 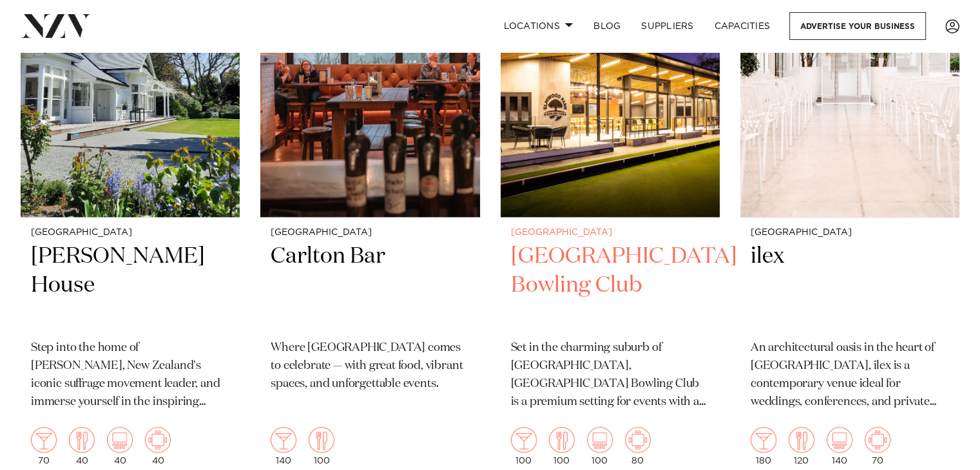 What do you see at coordinates (763, 446) in the screenshot?
I see `div: 180` at bounding box center [763, 446].